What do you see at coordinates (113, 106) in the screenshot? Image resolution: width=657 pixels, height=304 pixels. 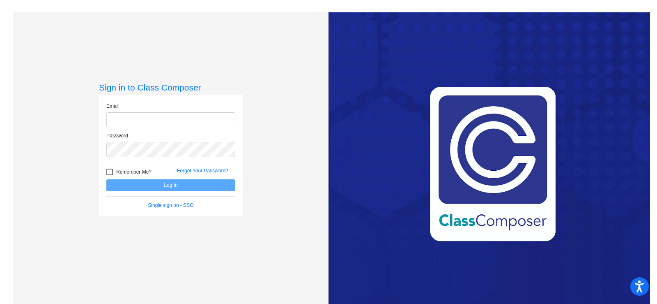 I see `label: Email` at bounding box center [113, 106].